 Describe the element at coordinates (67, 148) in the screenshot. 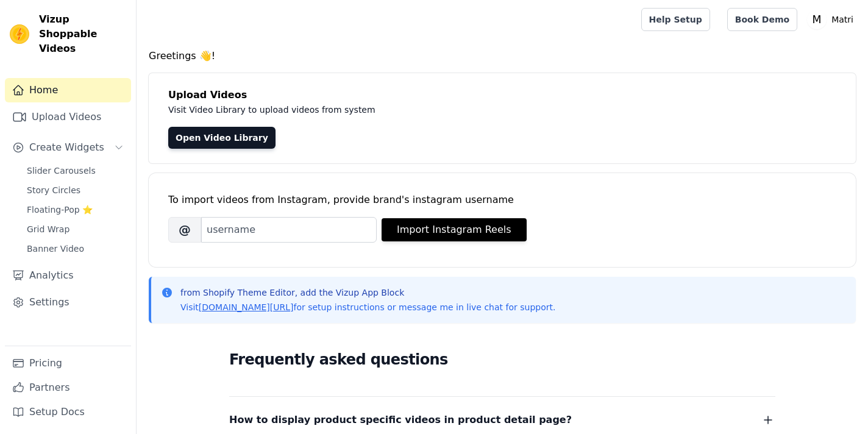

I see `button: Create Widgets` at that location.